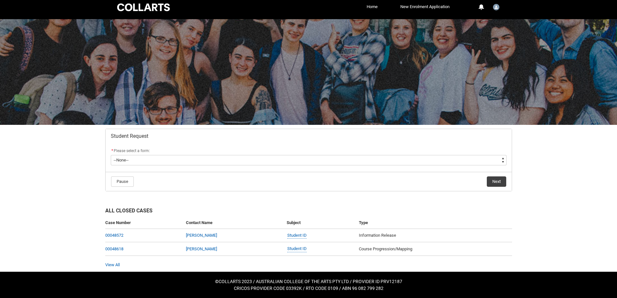 This screenshot has width=617, height=298. Describe the element at coordinates (434, 222) in the screenshot. I see `th: Type` at that location.